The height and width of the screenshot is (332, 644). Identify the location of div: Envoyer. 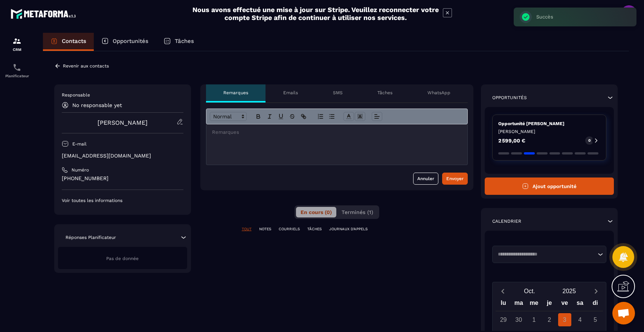
(455, 179).